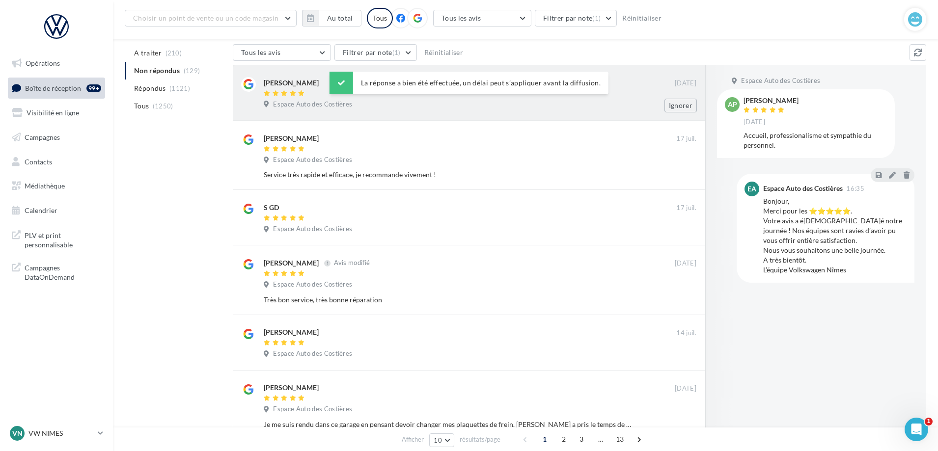  Describe the element at coordinates (56, 88) in the screenshot. I see `a: Boîte de réception99+` at that location.